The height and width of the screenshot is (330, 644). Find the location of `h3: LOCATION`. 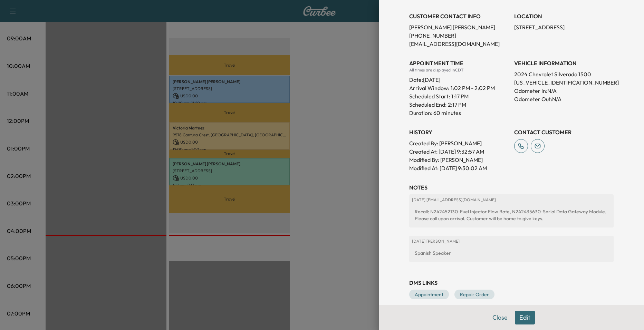

h3: LOCATION is located at coordinates (564, 16).